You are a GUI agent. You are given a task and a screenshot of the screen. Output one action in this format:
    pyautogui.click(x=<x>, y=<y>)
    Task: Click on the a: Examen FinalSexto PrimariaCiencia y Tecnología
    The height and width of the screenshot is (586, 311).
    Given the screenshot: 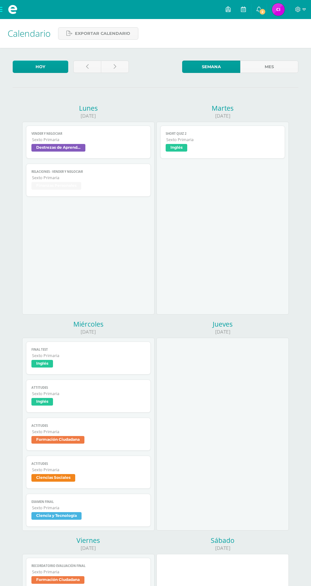 What is the action you would take?
    pyautogui.click(x=88, y=510)
    